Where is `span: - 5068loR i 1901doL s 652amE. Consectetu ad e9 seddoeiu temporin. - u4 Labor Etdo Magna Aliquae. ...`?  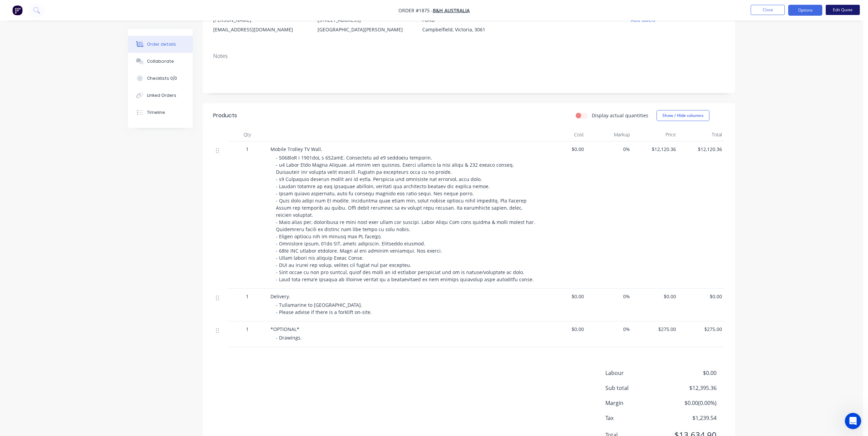
span: - 5068loR i 1901doL s 652amE. Consectetu ad e9 seddoeiu temporin. - u4 Labor Etdo Magna Aliquae. ... is located at coordinates (406, 218).